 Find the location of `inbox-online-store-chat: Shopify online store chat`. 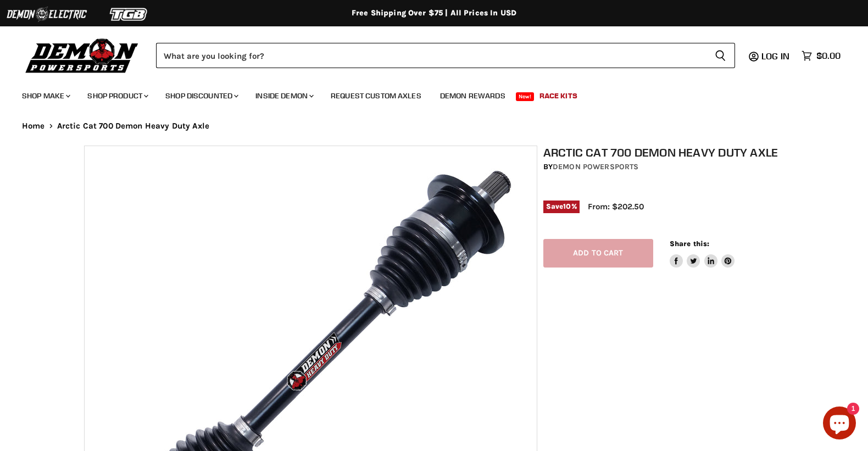

inbox-online-store-chat: Shopify online store chat is located at coordinates (840, 424).